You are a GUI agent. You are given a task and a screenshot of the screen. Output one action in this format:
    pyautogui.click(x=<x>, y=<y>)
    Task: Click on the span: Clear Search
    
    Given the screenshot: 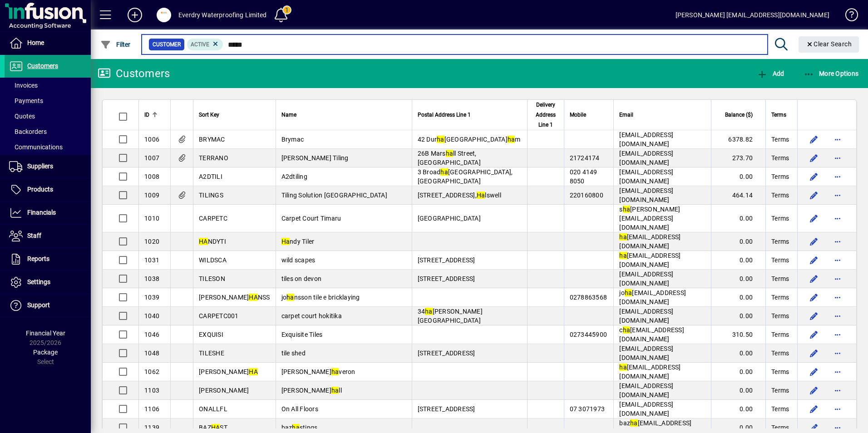 What is the action you would take?
    pyautogui.click(x=829, y=44)
    